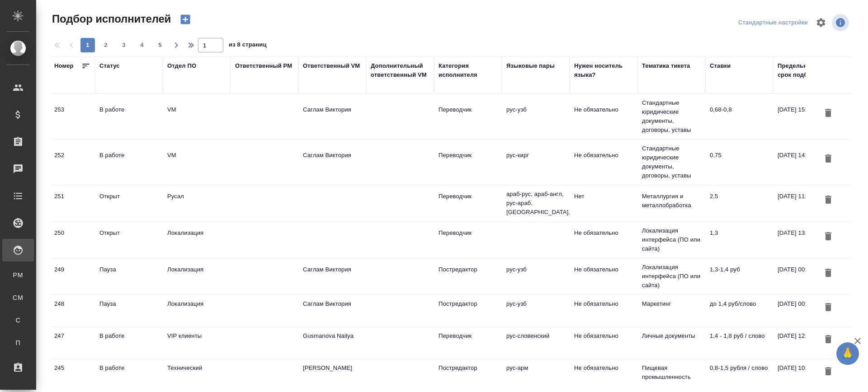  I want to click on div: Ответственный VM, so click(331, 66).